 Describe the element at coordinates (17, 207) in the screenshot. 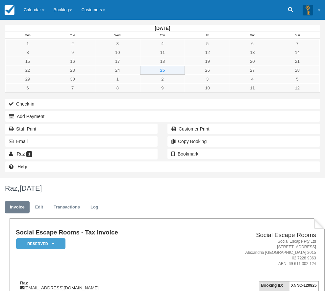

I see `a: Invoice` at that location.